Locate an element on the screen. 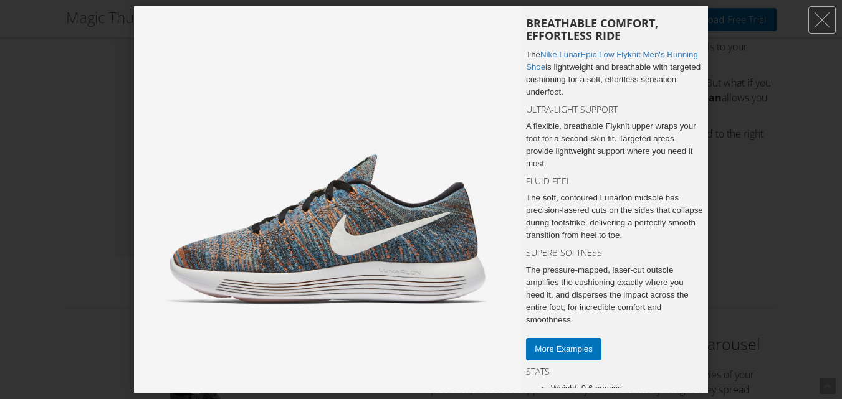  h5: SUPERB SOFTNESS is located at coordinates (614, 252).